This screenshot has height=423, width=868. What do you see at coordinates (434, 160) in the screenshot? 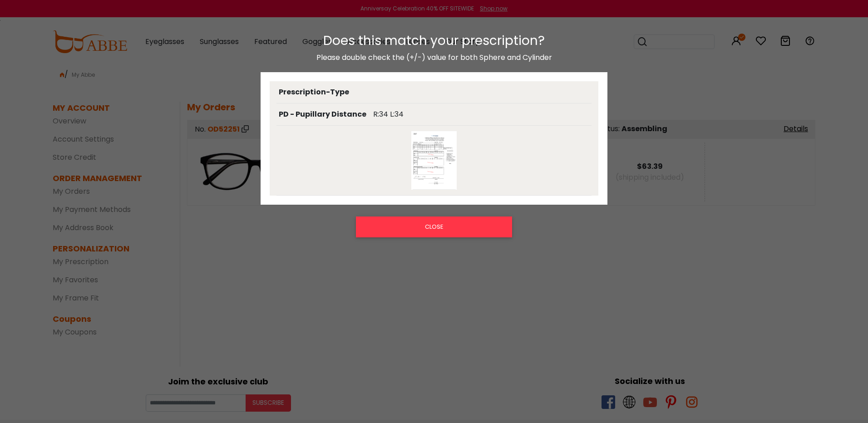
I see `img: Prescription Image` at bounding box center [434, 160].